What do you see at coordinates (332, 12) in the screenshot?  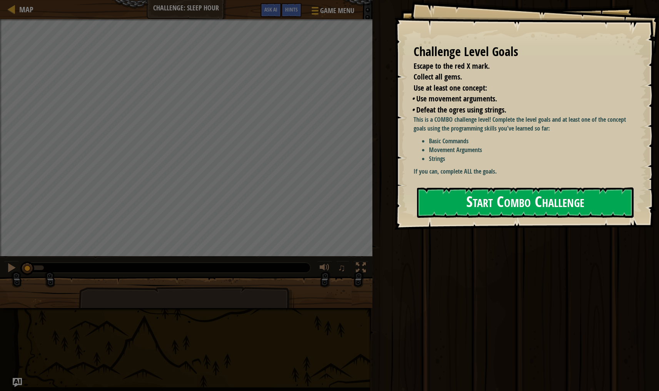 I see `button: Game Menu` at bounding box center [332, 12].